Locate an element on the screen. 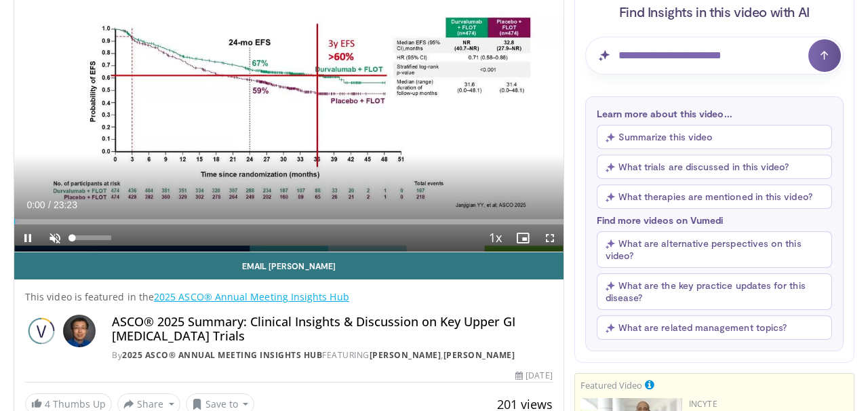 The height and width of the screenshot is (411, 868). span: 4 is located at coordinates (48, 403).